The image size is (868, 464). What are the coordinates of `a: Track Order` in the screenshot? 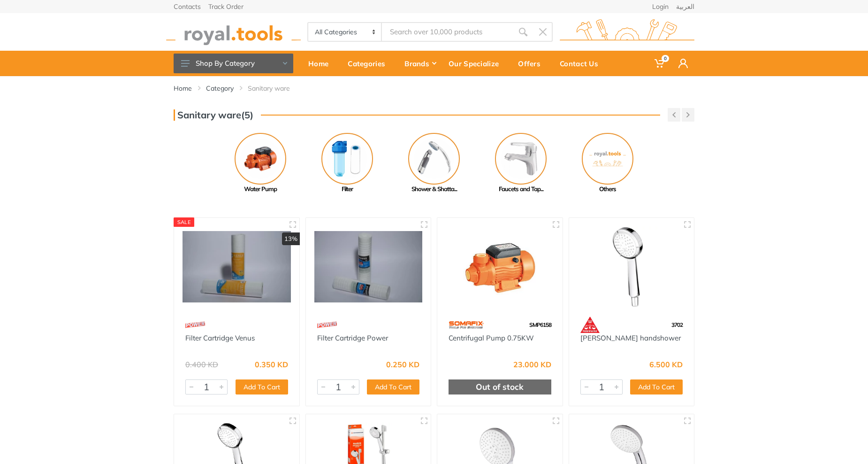 It's located at (226, 7).